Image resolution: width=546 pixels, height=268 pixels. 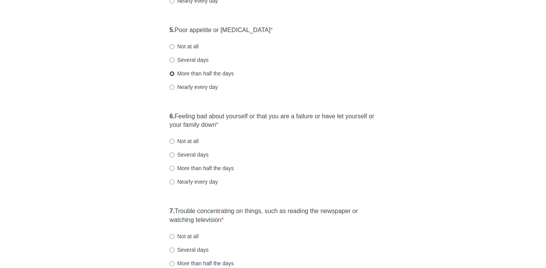 I want to click on label: Feeling bad about yourself or that you are a failure or have let yourself or your family down, so click(x=273, y=121).